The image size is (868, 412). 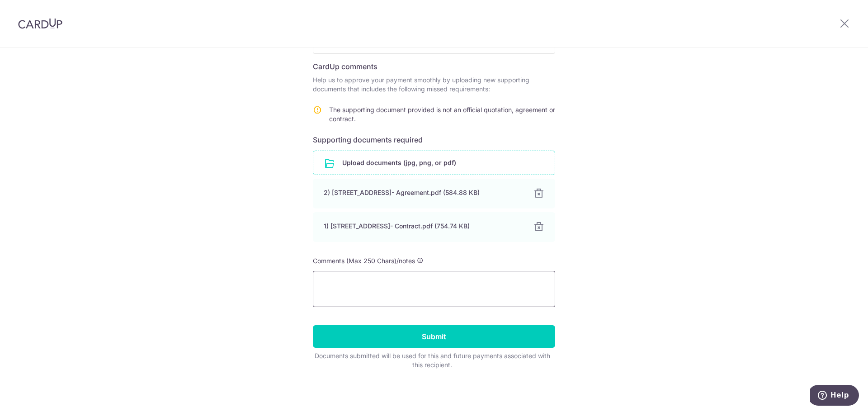 What do you see at coordinates (364, 261) in the screenshot?
I see `span: Comments (Max 250 Chars)/notes` at bounding box center [364, 261].